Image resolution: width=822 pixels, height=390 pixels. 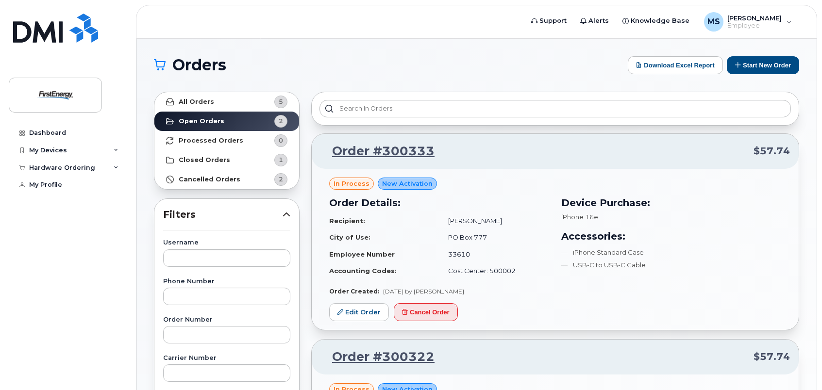 What do you see at coordinates (281, 160) in the screenshot?
I see `span: 1` at bounding box center [281, 160].